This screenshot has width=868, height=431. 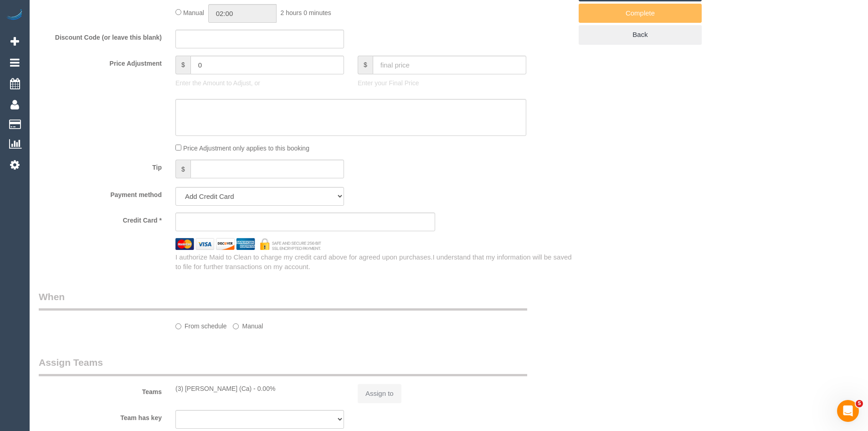 What do you see at coordinates (100, 390) in the screenshot?
I see `label: Teams` at bounding box center [100, 390].